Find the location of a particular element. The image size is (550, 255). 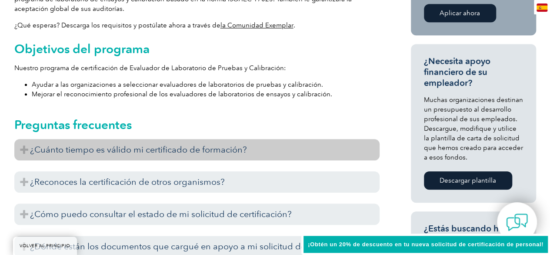

font: ¿Dónde están los documentos que cargué en apoyo a mi solicitud de certificación? is located at coordinates (195, 246).